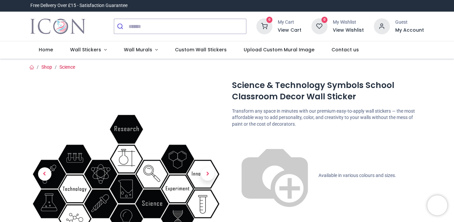 This screenshot has height=222, width=454. What do you see at coordinates (409, 30) in the screenshot?
I see `h6: My Account` at bounding box center [409, 30].